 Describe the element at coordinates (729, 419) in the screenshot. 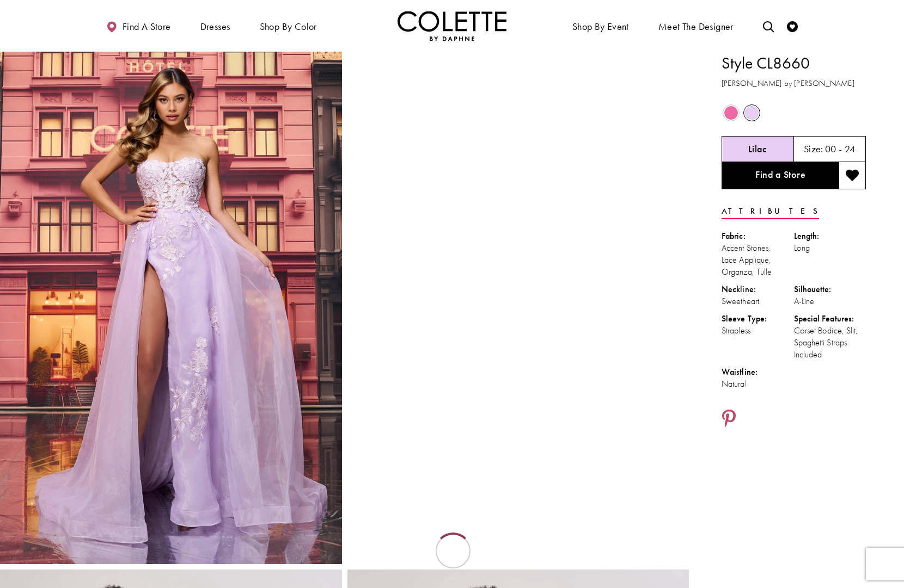

I see `a: Share using Pinterest - Opens in new tab` at that location.